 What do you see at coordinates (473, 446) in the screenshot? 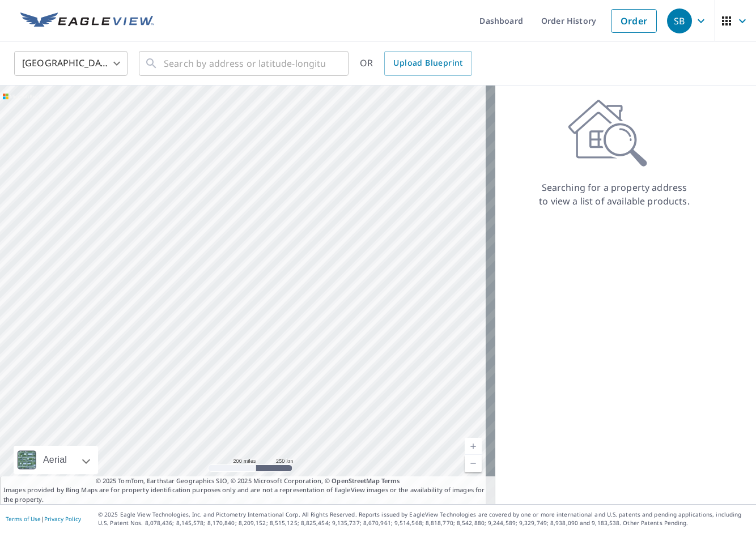
I see `a: Current Level 5, Zoom In` at bounding box center [473, 446].